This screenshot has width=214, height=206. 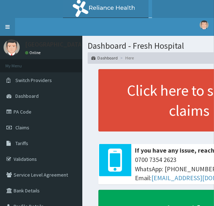 I want to click on span: Claims, so click(x=22, y=128).